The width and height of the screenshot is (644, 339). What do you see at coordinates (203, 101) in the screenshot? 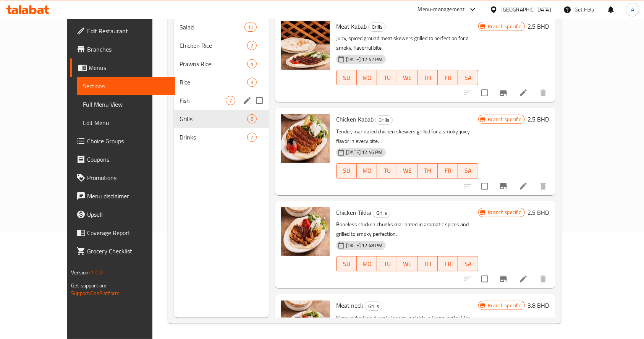
I see `span: Fish` at bounding box center [203, 101].